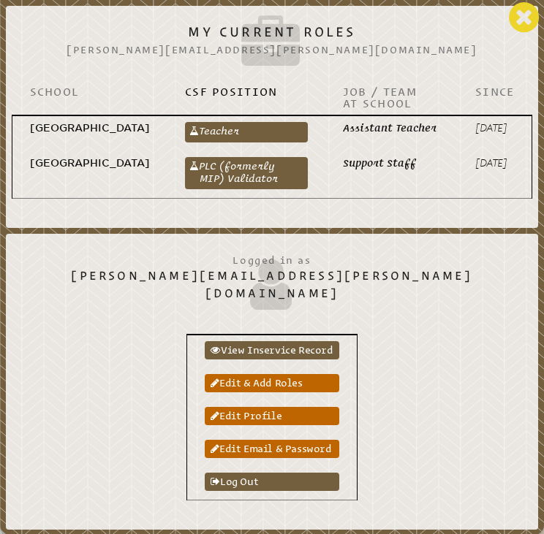 The height and width of the screenshot is (534, 544). Describe the element at coordinates (391, 163) in the screenshot. I see `p: Support Staff` at that location.